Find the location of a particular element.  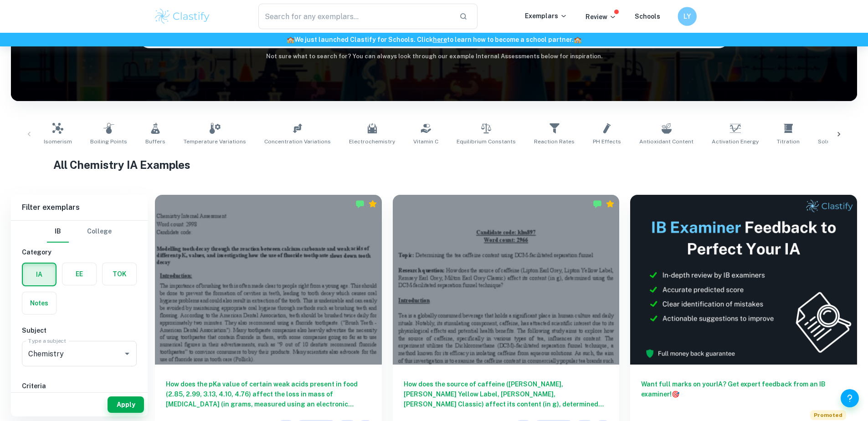

span: Activation Energy is located at coordinates (735, 141).